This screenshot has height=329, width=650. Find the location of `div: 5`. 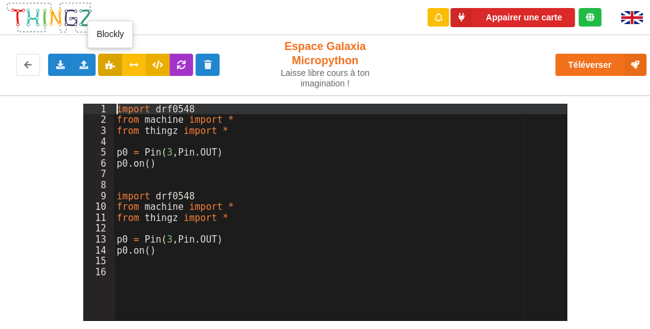

div: 5 is located at coordinates (99, 152).